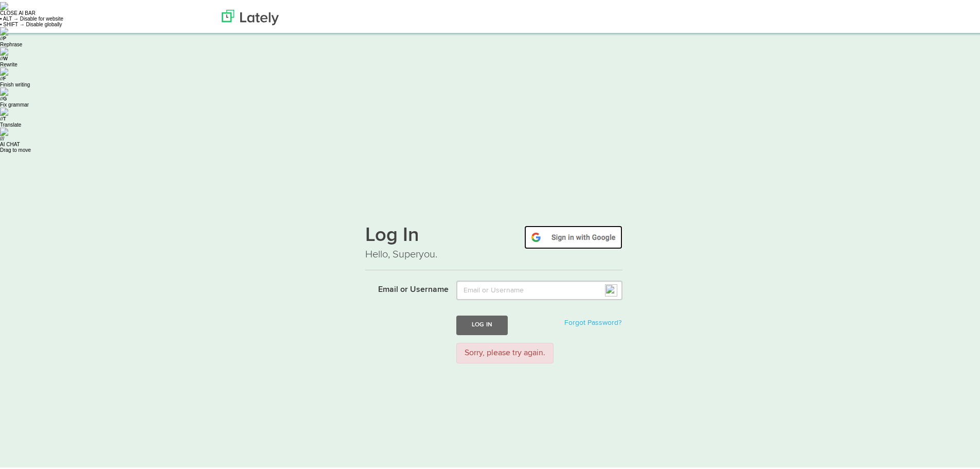  I want to click on div: Sorry, please try again., so click(505, 351).